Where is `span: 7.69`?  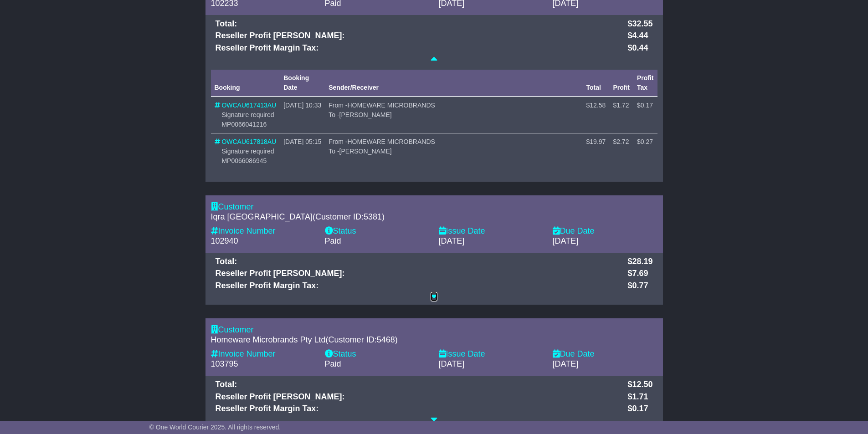
span: 7.69 is located at coordinates (640, 274).